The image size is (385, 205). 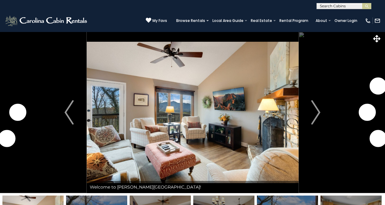 I want to click on a: Browse Rentals, so click(x=190, y=21).